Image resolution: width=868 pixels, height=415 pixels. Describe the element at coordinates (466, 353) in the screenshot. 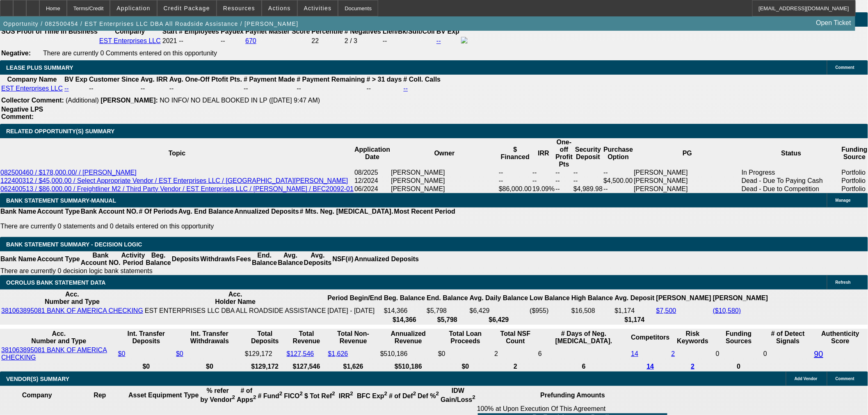

I see `td: $0` at that location.